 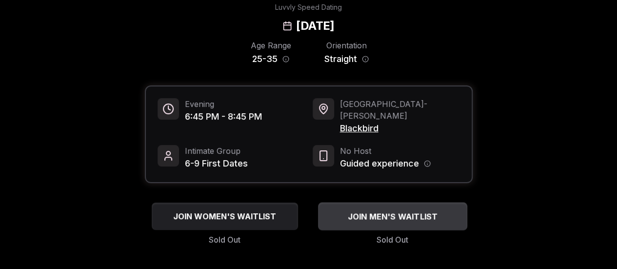 What do you see at coordinates (223, 117) in the screenshot?
I see `span: 6:45 PM - 8:45 PM` at bounding box center [223, 117].